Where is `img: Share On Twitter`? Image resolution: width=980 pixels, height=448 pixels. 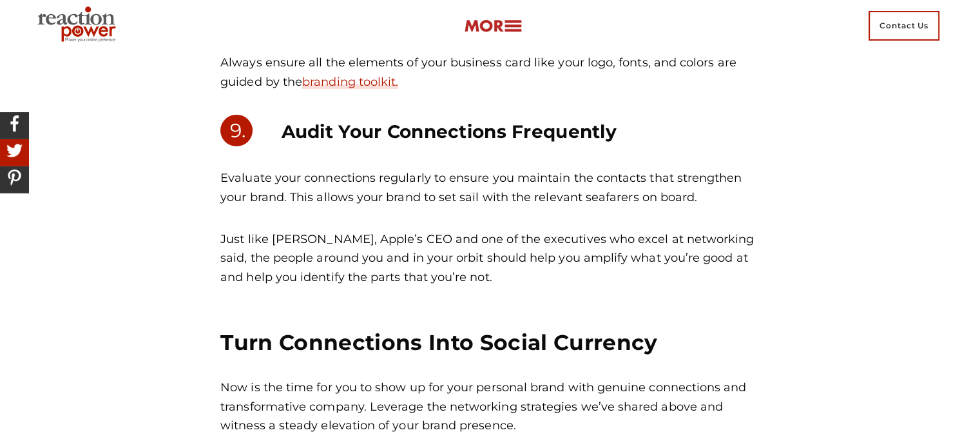 img: Share On Twitter is located at coordinates (14, 150).